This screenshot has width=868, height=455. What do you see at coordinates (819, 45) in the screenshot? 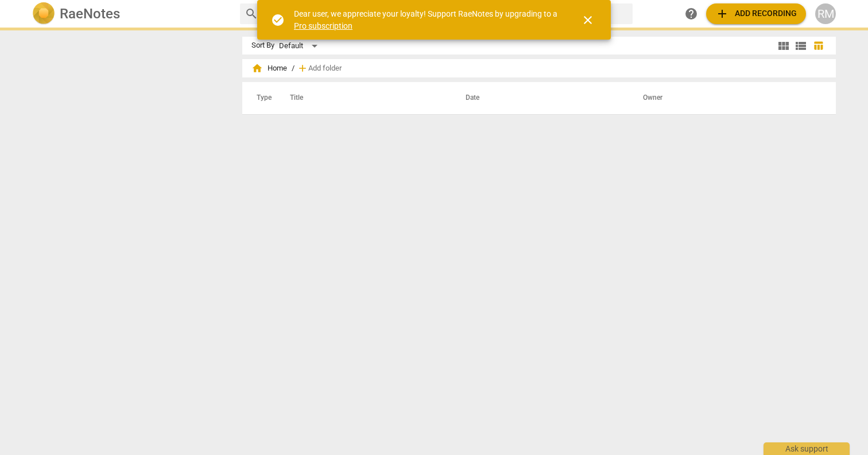
I see `span: table_chart` at bounding box center [819, 45].